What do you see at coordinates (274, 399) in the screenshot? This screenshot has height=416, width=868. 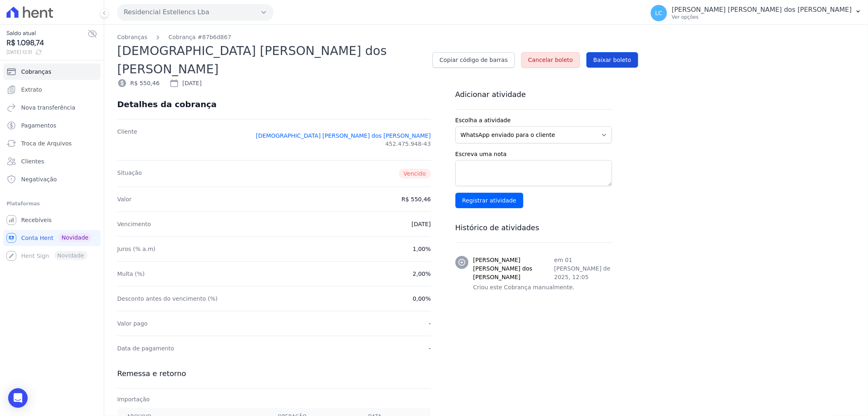 I see `div: Importação` at bounding box center [274, 399].